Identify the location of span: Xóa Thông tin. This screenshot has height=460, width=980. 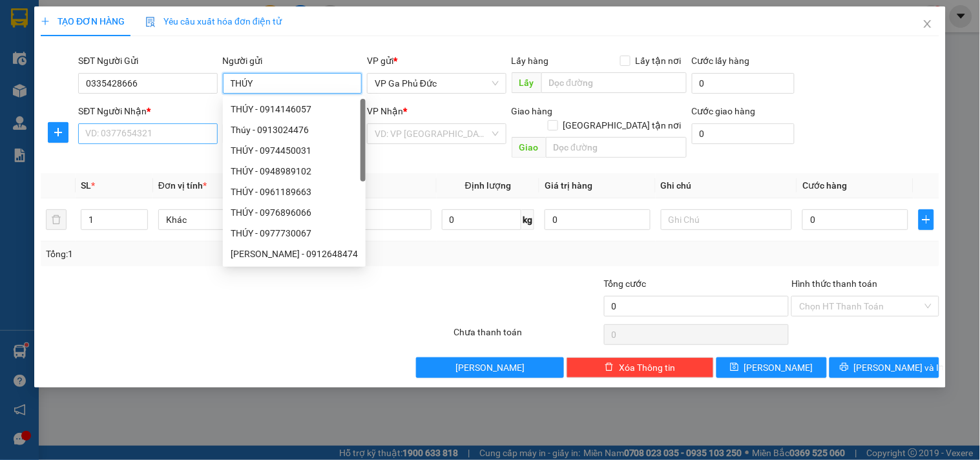
(647, 368).